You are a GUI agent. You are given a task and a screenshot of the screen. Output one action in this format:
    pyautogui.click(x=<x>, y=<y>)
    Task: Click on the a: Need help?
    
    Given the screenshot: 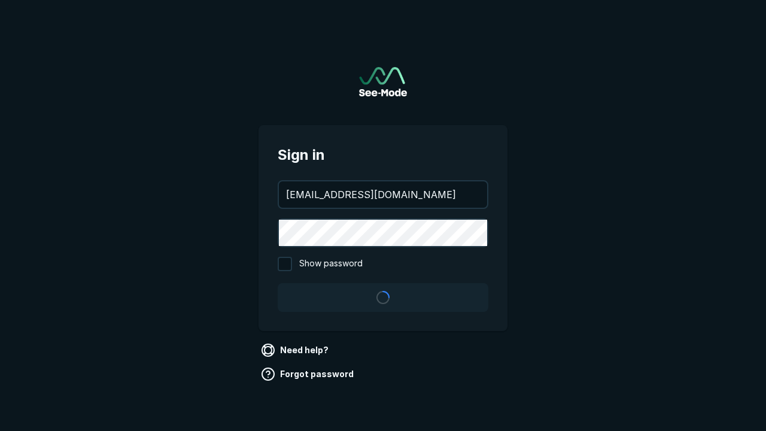 What is the action you would take?
    pyautogui.click(x=296, y=350)
    